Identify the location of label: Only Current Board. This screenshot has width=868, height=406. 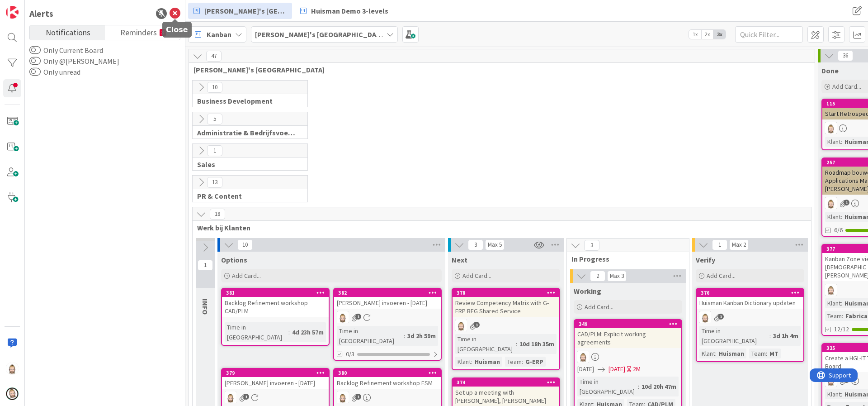
(66, 50).